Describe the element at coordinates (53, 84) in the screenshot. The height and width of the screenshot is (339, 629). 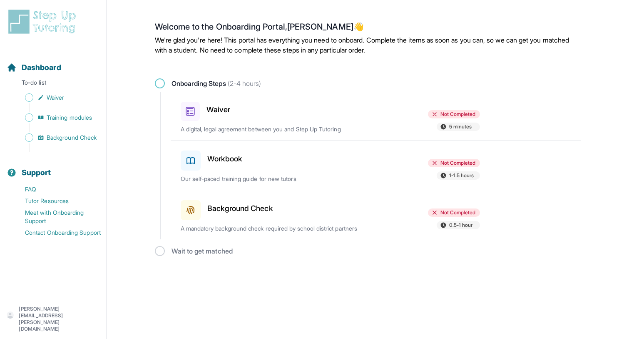
I see `p: To-do list` at that location.